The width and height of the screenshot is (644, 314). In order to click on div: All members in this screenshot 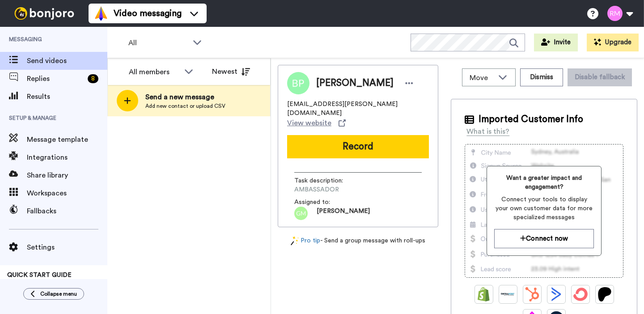, I will do `click(154, 72)`.